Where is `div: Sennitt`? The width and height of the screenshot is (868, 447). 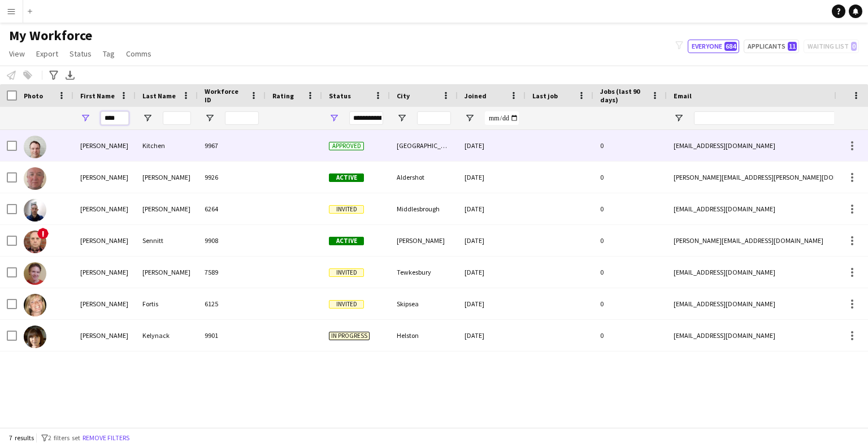 div: Sennitt is located at coordinates (167, 240).